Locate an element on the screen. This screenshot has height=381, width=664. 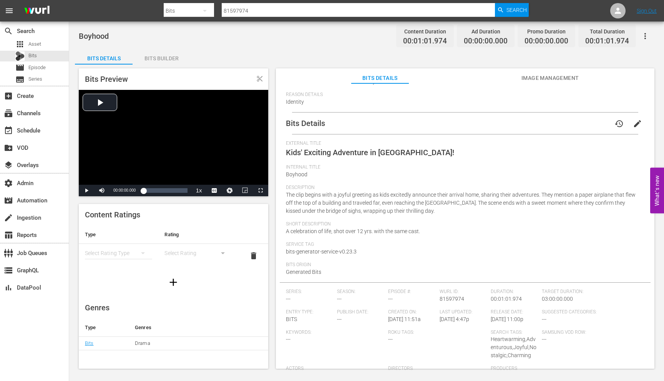
button: Captions is located at coordinates (214, 190).